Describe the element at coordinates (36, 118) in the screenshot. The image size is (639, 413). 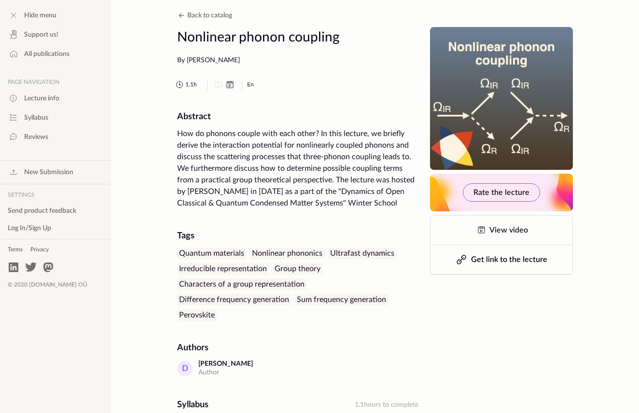
I see `span: Syllabus` at that location.